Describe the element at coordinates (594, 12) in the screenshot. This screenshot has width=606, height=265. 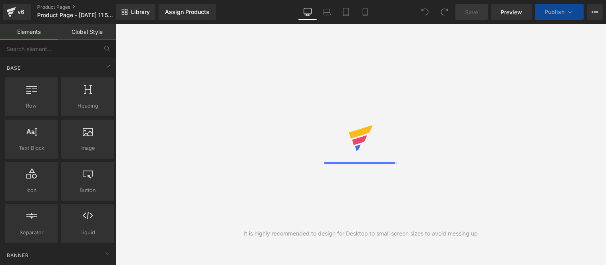
I see `button: More` at that location.